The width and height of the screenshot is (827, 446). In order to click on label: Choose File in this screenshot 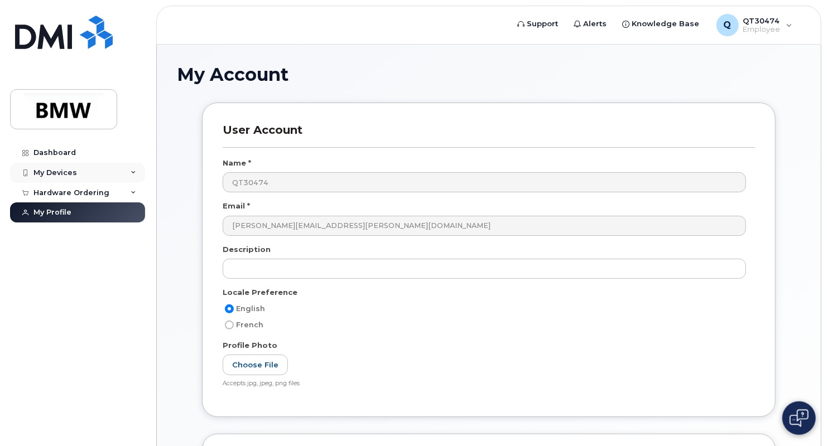, I will do `click(255, 365)`.